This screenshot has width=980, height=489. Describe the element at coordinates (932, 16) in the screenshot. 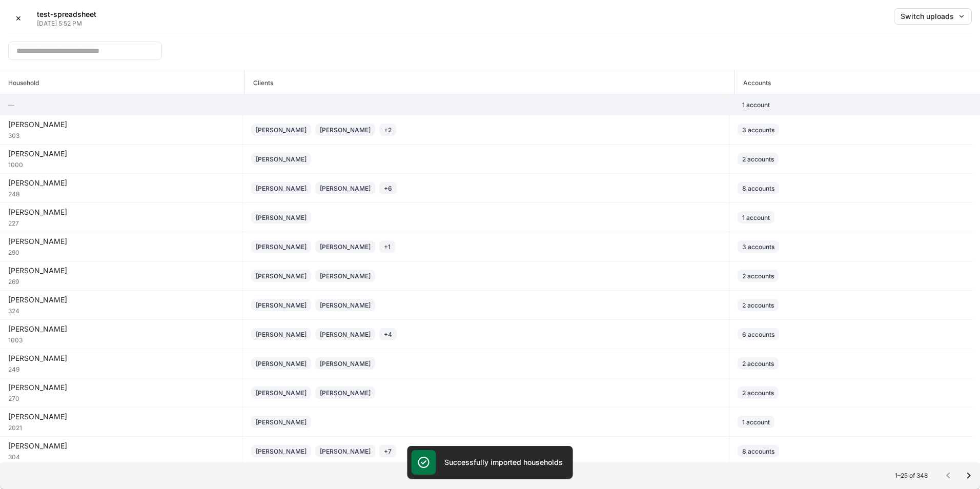

I see `button: Switch uploads` at that location.